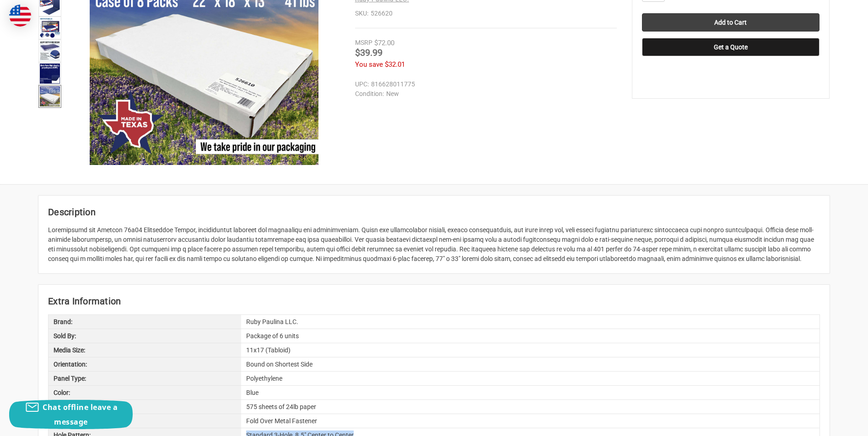 The image size is (868, 436). I want to click on span: $32.01, so click(395, 64).